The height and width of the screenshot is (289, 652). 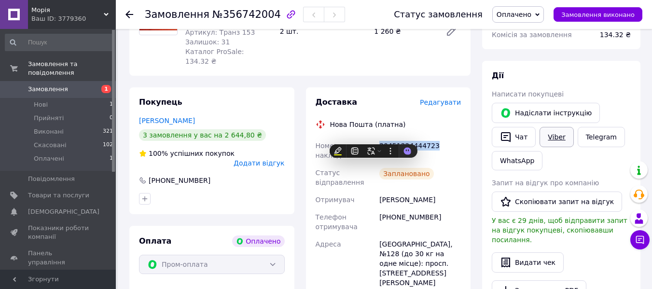 What do you see at coordinates (545, 113) in the screenshot?
I see `button: Надіслати інструкцію` at bounding box center [545, 113].